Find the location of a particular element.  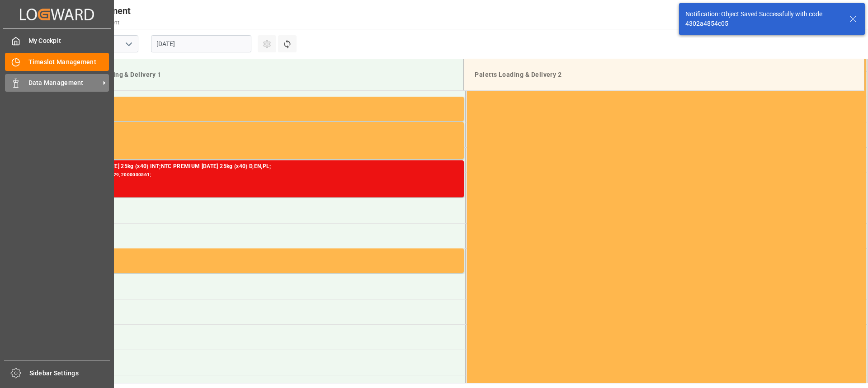

a: Timeslot Management is located at coordinates (57, 61).